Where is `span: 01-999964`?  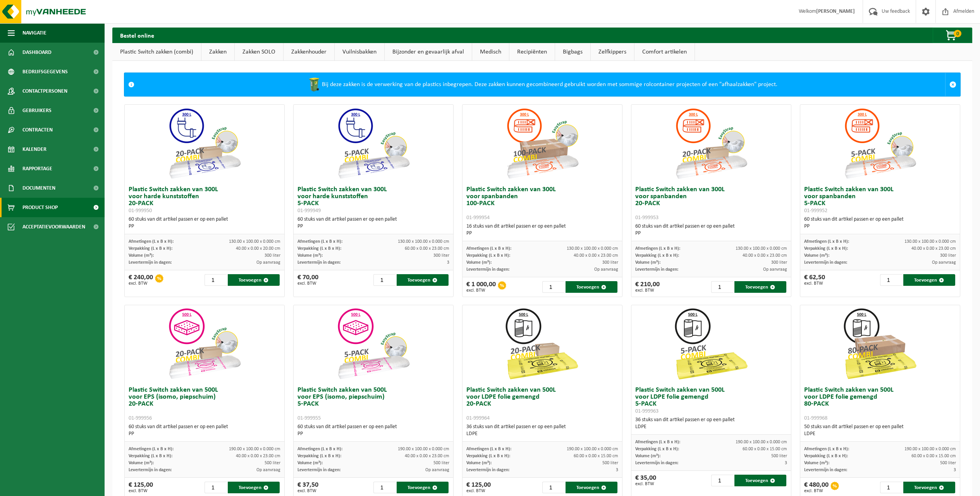
span: 01-999964 is located at coordinates (478, 418).